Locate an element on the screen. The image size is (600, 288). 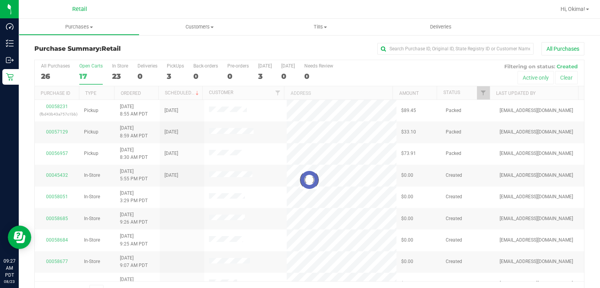
a: Customers is located at coordinates (200, 27).